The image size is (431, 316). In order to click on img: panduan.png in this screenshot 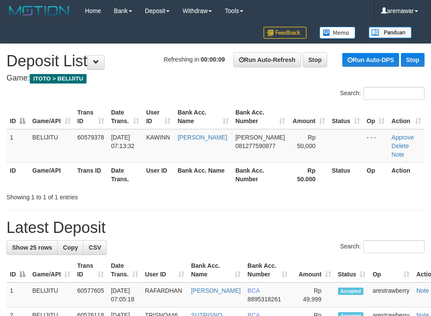, I will do `click(390, 32)`.